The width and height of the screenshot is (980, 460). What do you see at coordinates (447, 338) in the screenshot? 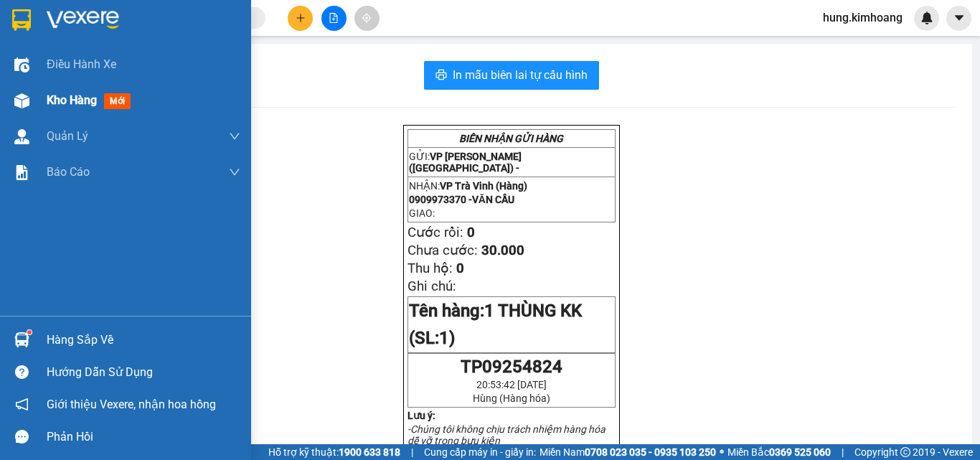
I see `span: 1)` at bounding box center [447, 338].